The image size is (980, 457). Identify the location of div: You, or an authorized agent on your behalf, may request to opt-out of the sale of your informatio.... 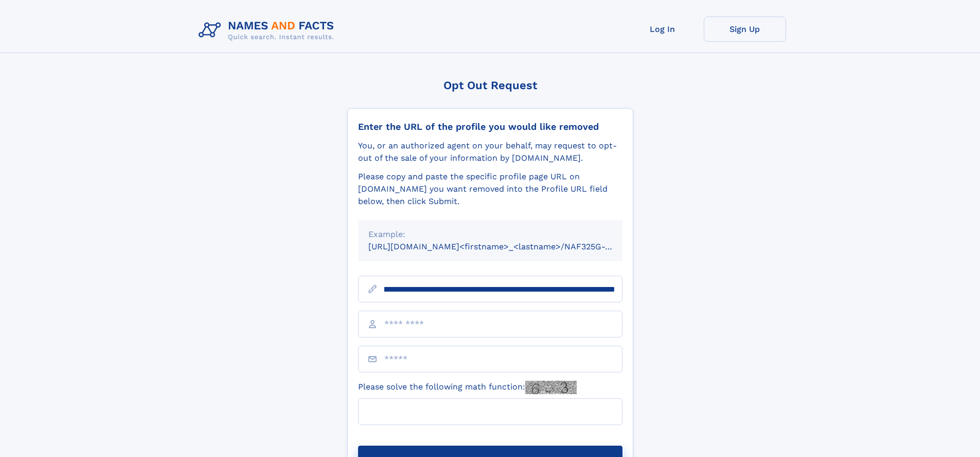
(491, 152).